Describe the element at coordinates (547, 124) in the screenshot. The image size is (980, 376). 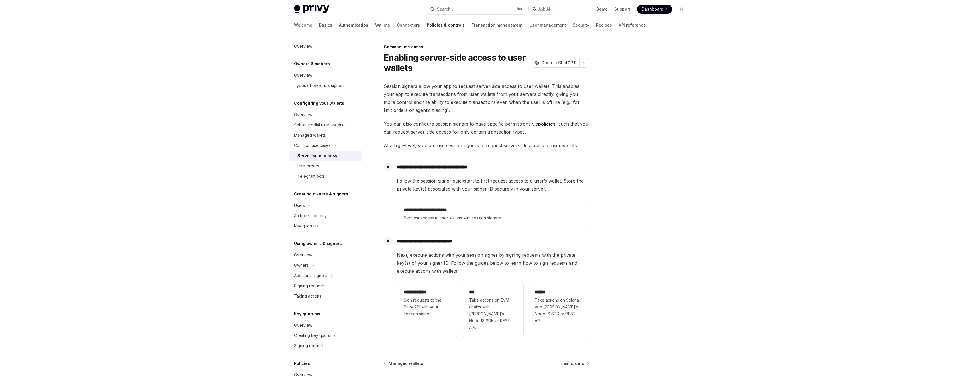
I see `a: policies` at that location.